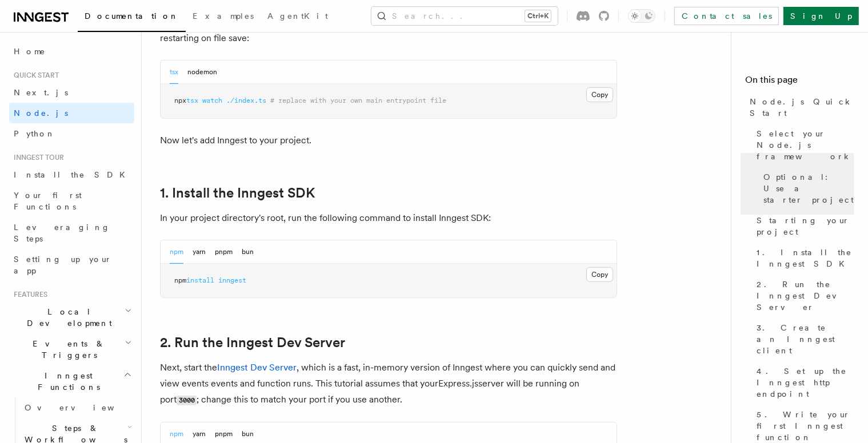  I want to click on a: Python, so click(71, 133).